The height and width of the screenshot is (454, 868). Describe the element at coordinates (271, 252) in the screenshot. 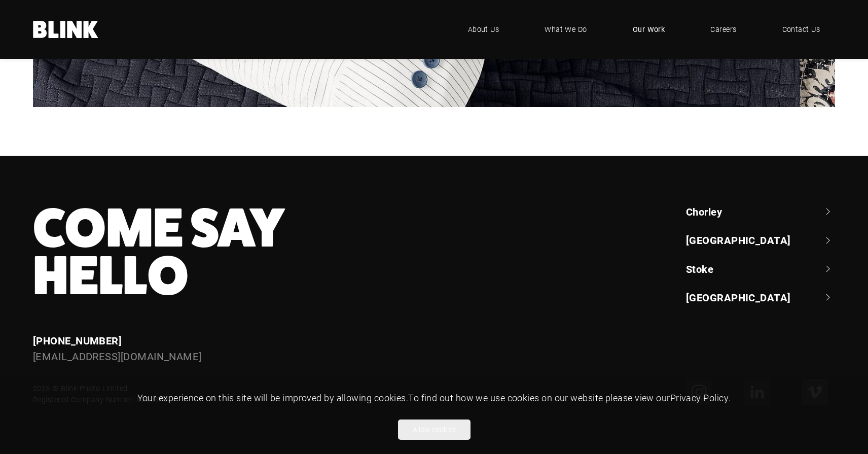

I see `h3: Come Say Hello` at that location.